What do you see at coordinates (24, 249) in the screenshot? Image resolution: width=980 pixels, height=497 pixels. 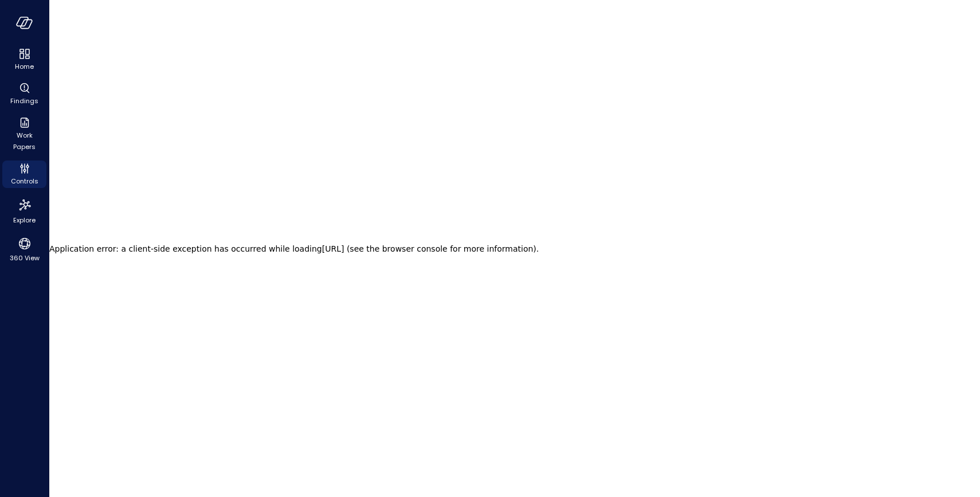 I see `div: 360 View` at bounding box center [24, 249].